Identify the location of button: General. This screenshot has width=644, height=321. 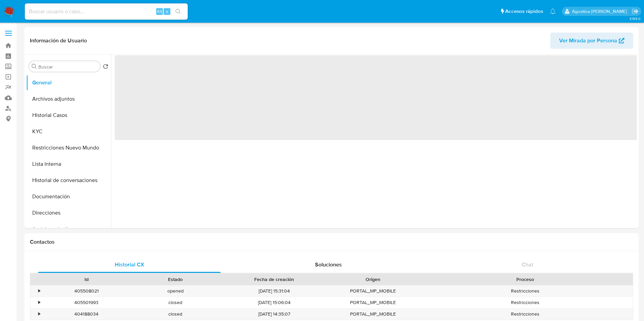
(69, 83).